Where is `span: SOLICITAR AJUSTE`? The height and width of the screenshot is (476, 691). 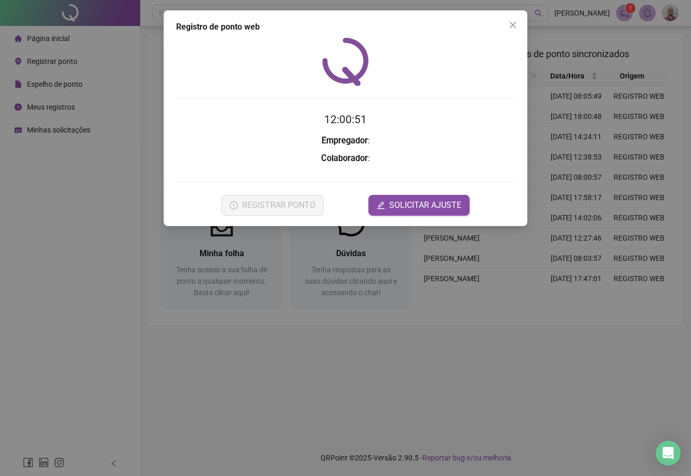
span: SOLICITAR AJUSTE is located at coordinates (425, 205).